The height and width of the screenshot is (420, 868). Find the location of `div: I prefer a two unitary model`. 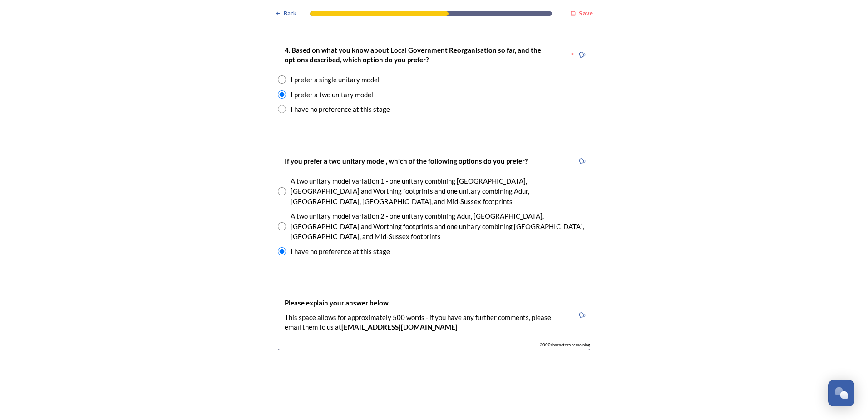

div: I prefer a two unitary model is located at coordinates (332, 95).